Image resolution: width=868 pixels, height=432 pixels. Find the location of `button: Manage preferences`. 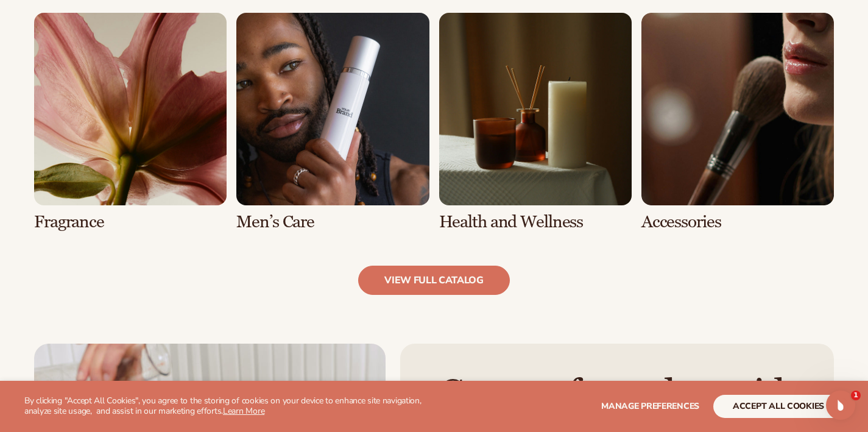

button: Manage preferences is located at coordinates (650, 406).